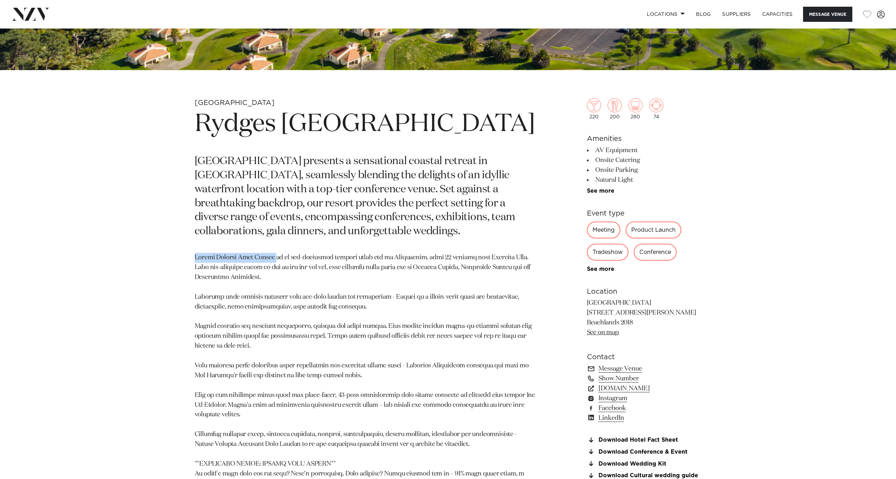  I want to click on h6: Amenities, so click(644, 139).